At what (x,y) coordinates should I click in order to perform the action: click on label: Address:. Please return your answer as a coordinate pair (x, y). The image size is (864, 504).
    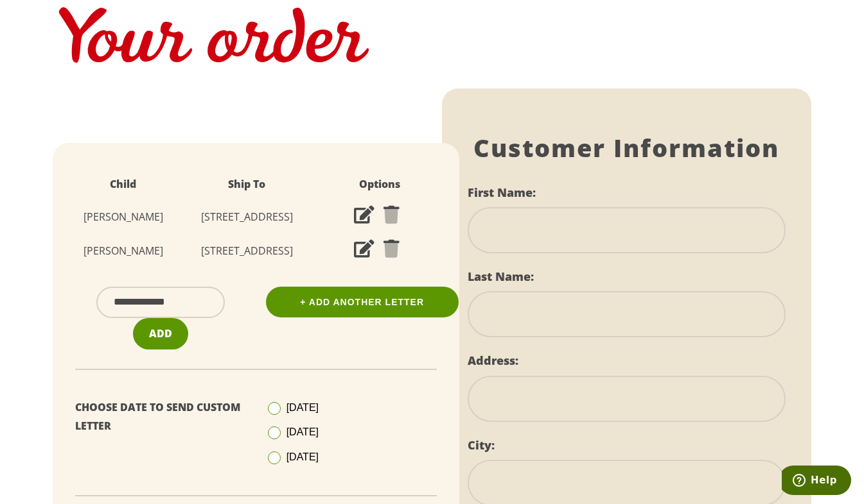
    Looking at the image, I should click on (493, 361).